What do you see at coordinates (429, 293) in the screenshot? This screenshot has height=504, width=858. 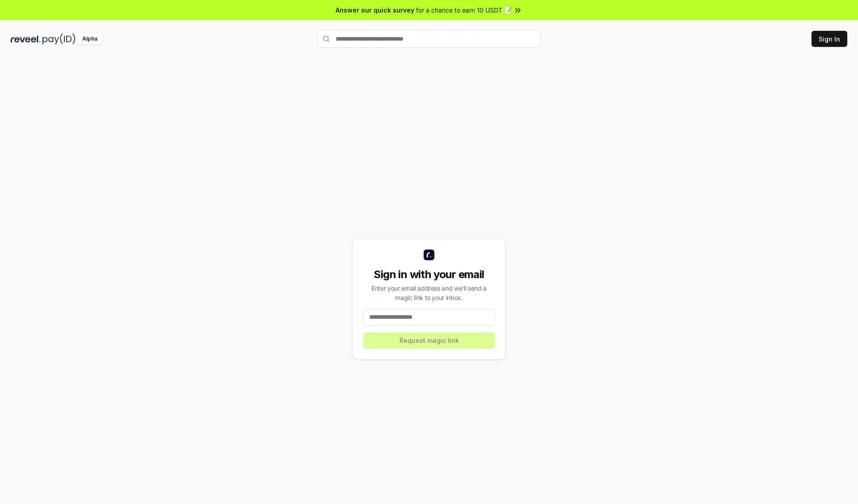 I see `div: Enter your email address and we’ll send a magic link to your inbox.` at bounding box center [429, 293].